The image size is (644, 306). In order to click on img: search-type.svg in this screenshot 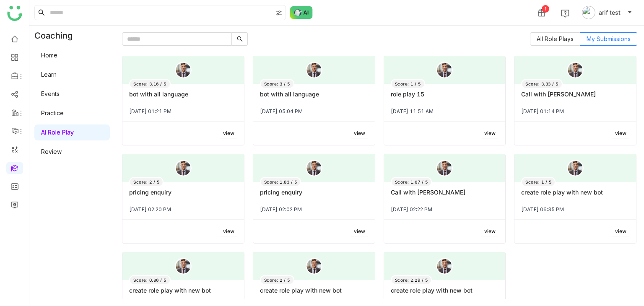, I will do `click(278, 13)`.